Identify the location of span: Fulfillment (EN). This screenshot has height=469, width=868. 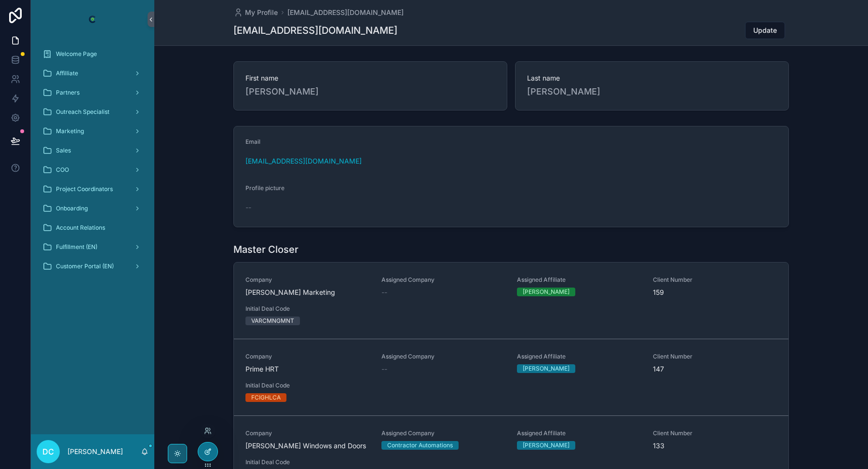
(76, 247).